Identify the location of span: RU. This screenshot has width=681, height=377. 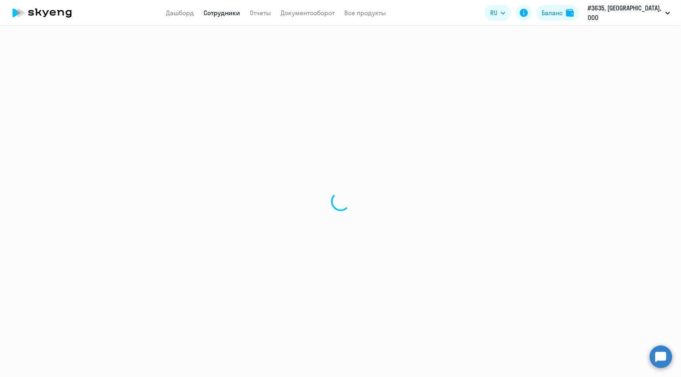
(494, 13).